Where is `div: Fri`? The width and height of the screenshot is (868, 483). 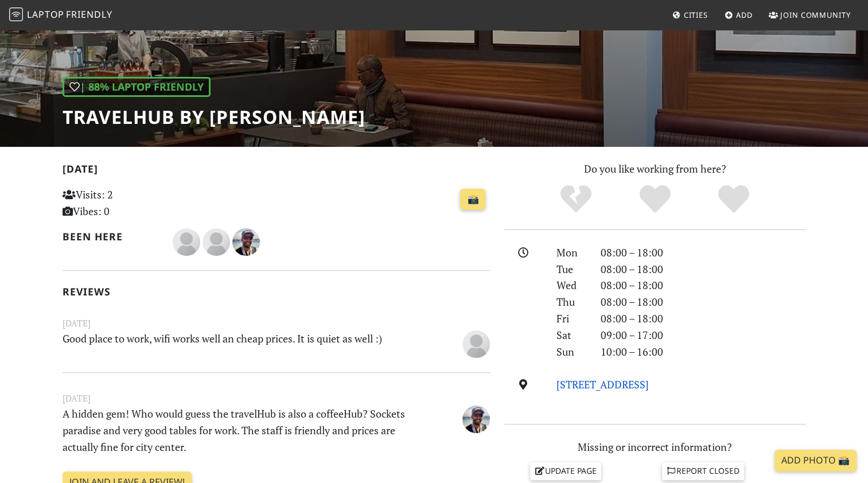 div: Fri is located at coordinates (571, 318).